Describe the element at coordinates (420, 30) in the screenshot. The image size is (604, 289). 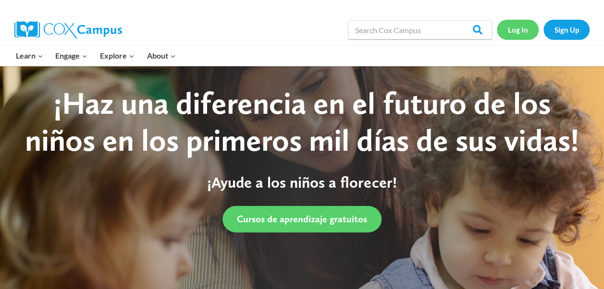
I see `input: Search Cox Campus` at that location.